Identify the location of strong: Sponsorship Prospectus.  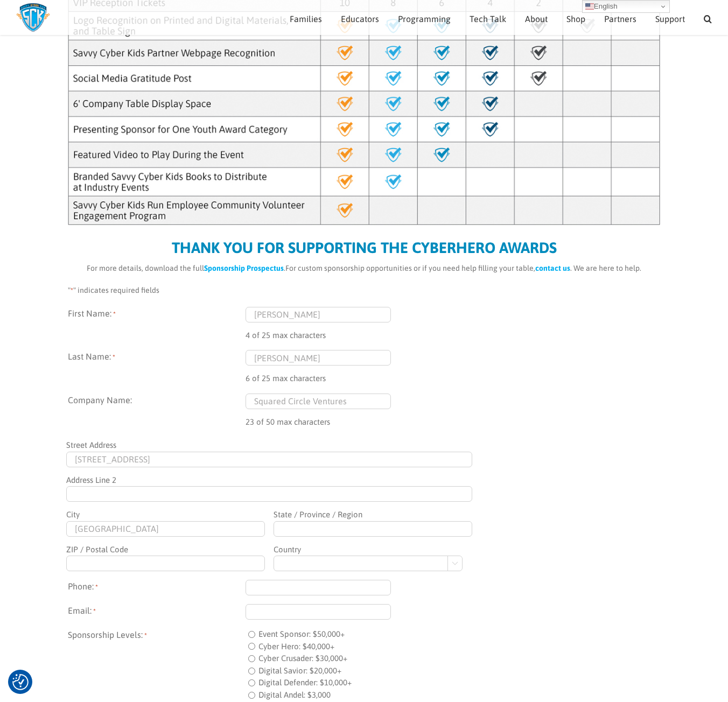
(244, 268).